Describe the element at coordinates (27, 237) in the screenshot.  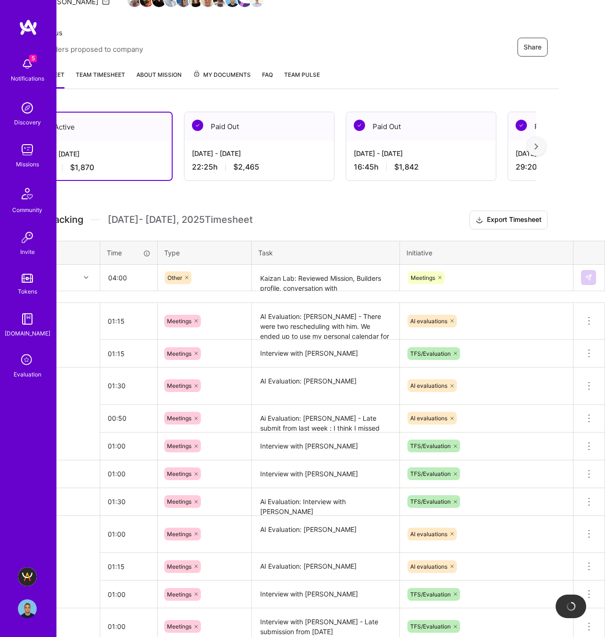
I see `img: Invite` at that location.